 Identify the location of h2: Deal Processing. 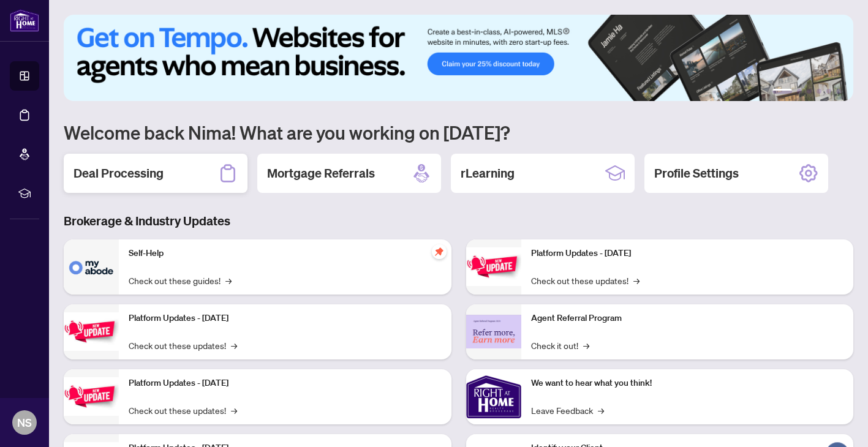
(118, 173).